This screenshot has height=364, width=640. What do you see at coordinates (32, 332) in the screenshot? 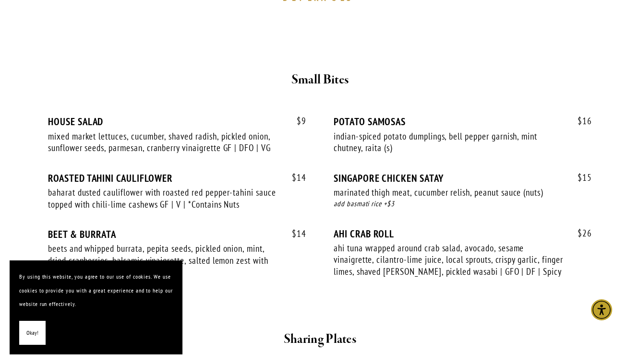
I see `button: Okay!` at bounding box center [32, 332].